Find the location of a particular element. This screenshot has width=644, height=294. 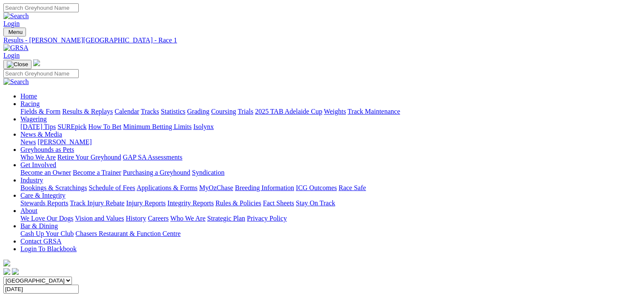

a: Calendar is located at coordinates (127, 111).